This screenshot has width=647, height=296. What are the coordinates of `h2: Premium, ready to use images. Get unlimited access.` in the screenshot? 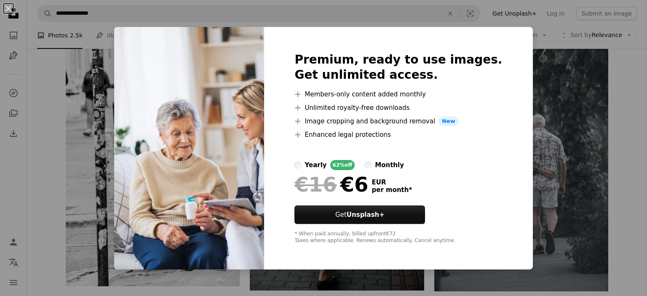 It's located at (398, 67).